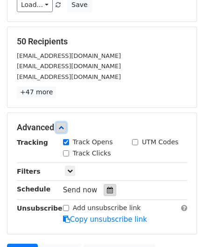 This screenshot has width=204, height=247. I want to click on a: +47 more, so click(36, 92).